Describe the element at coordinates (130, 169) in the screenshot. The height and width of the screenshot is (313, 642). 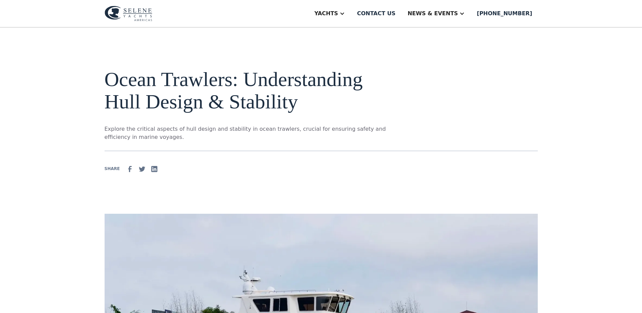
I see `img: facebook` at that location.